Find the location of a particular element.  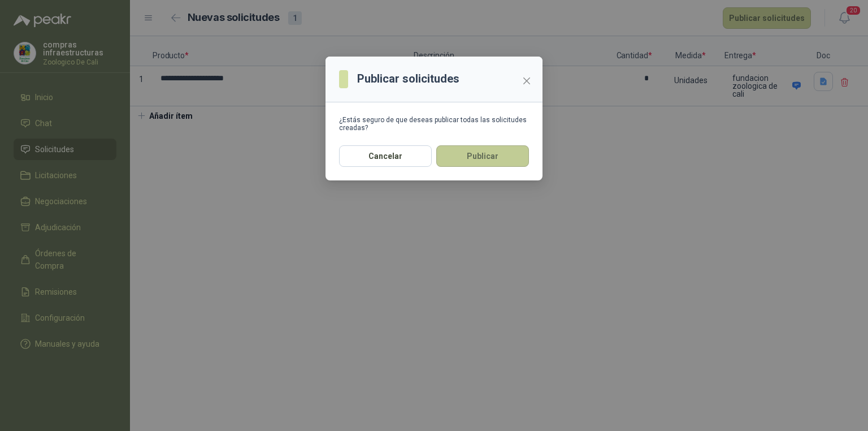

button: Close is located at coordinates (526, 81).